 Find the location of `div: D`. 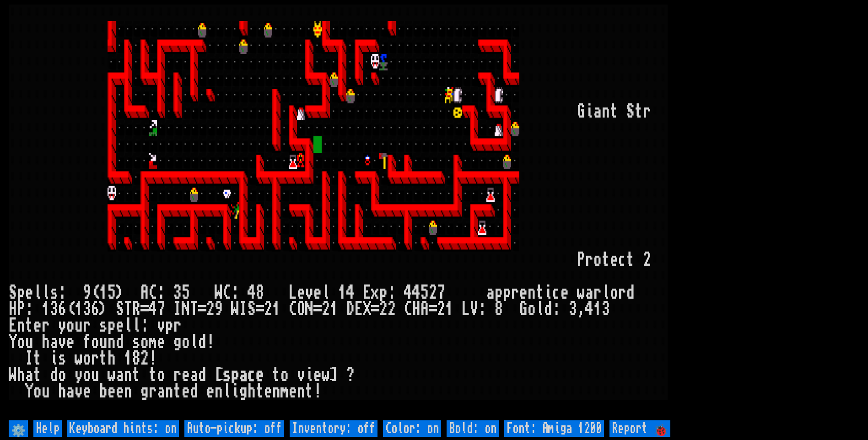

div: D is located at coordinates (350, 309).